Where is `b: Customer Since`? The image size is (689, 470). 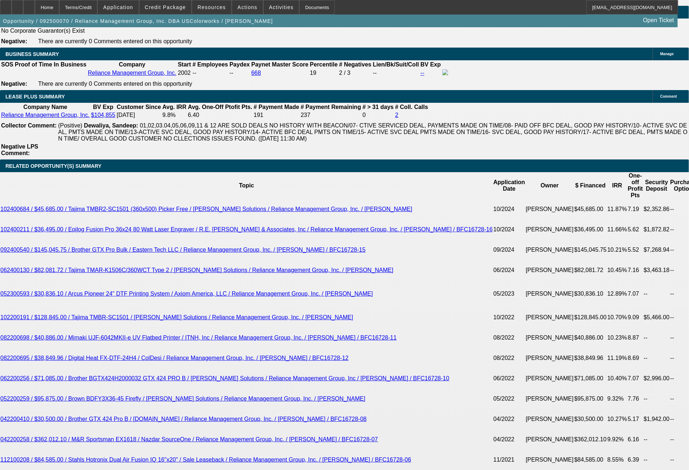 b: Customer Since is located at coordinates (139, 107).